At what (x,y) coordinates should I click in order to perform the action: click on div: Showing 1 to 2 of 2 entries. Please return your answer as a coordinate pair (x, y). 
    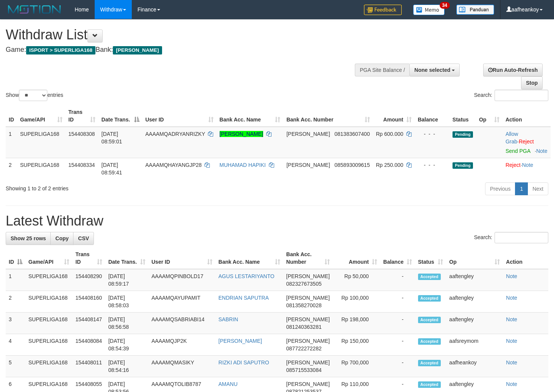
    Looking at the image, I should click on (115, 187).